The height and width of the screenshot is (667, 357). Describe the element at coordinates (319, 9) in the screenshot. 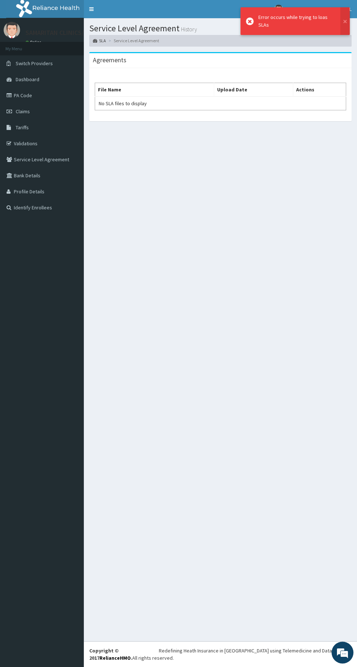

I see `span: SAMARITAN CLINICS/HOSPITAL` at that location.